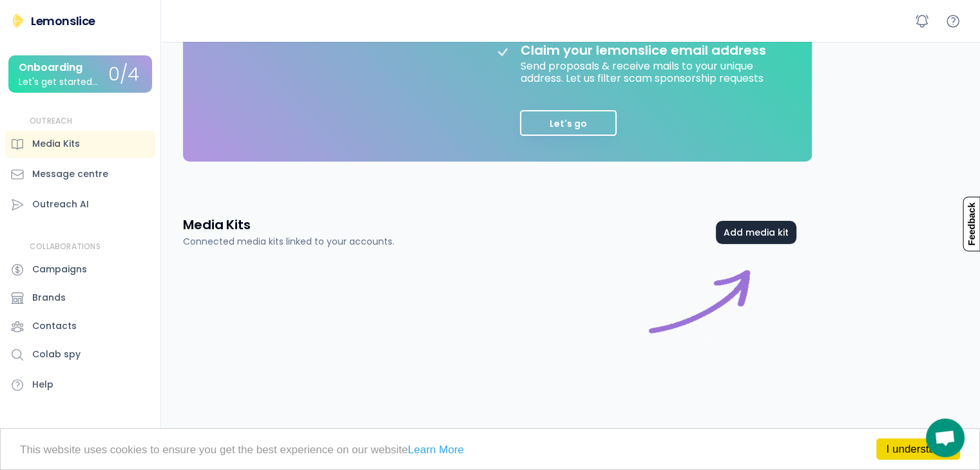  I want to click on div: Onboarding, so click(50, 68).